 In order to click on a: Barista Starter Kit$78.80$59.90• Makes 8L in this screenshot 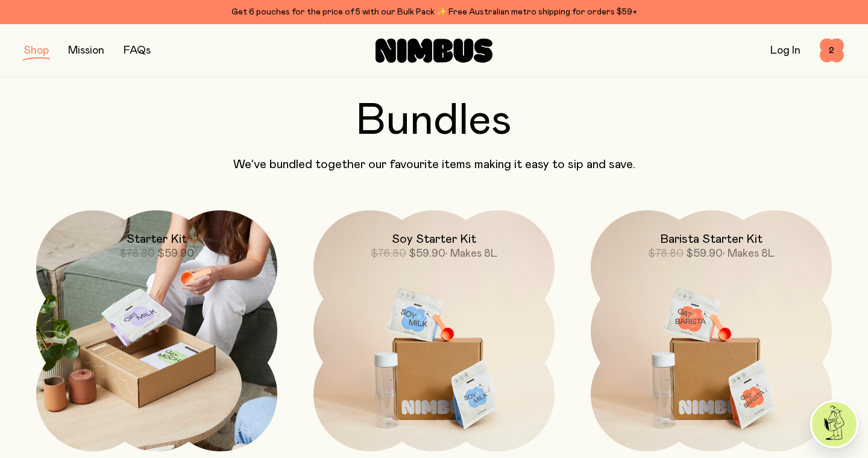, I will do `click(711, 331)`.